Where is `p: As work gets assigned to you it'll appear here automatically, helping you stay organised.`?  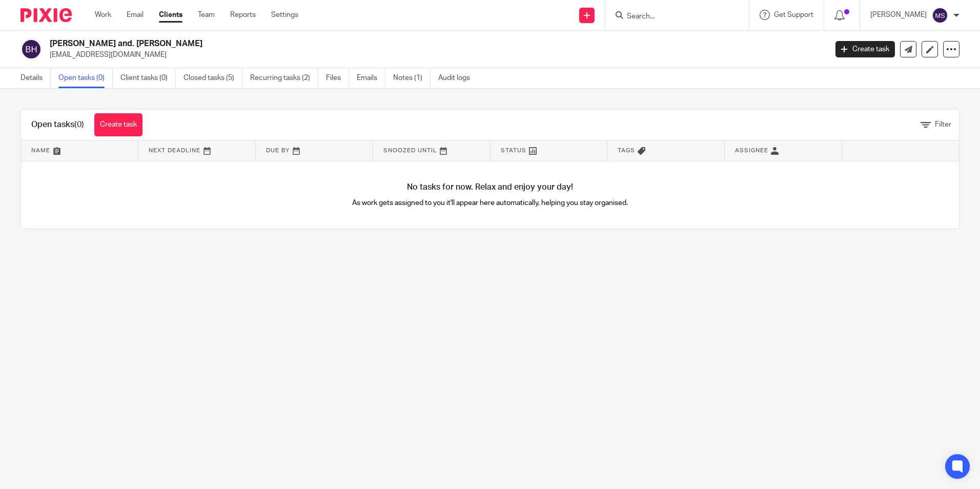
p: As work gets assigned to you it'll appear here automatically, helping you stay organised. is located at coordinates (490, 203).